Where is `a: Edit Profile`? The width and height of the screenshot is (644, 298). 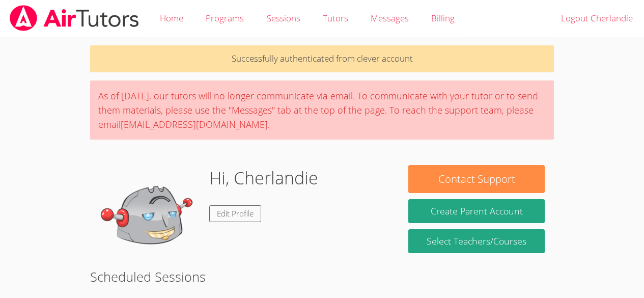
a: Edit Profile is located at coordinates (235, 214).